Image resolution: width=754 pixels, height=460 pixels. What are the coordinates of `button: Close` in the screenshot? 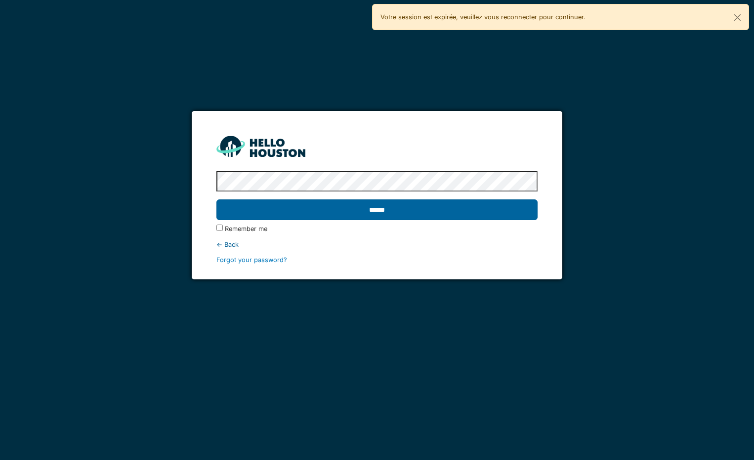 It's located at (737, 17).